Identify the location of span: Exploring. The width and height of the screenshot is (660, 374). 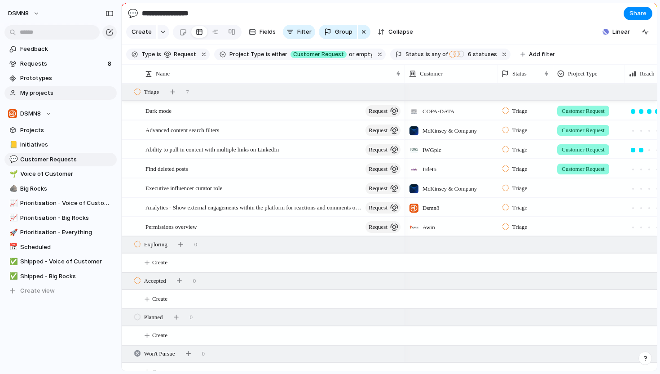
(156, 244).